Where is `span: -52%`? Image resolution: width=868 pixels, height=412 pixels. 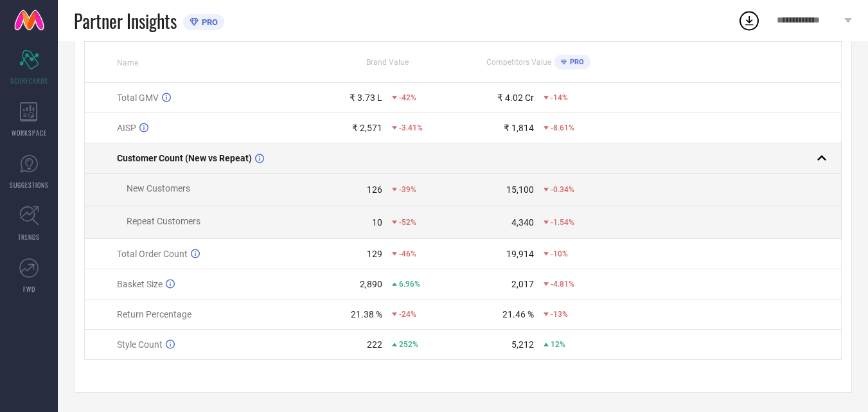 span: -52% is located at coordinates (407, 222).